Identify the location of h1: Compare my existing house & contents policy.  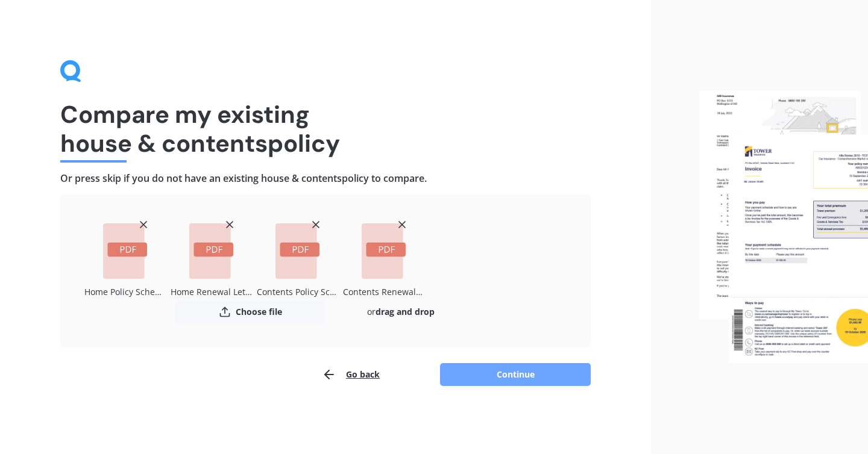
(326, 129).